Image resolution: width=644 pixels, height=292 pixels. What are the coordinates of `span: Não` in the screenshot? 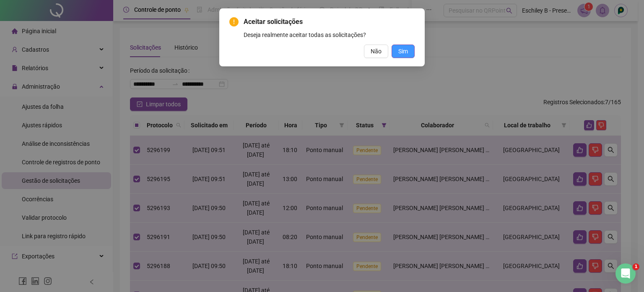 It's located at (376, 52).